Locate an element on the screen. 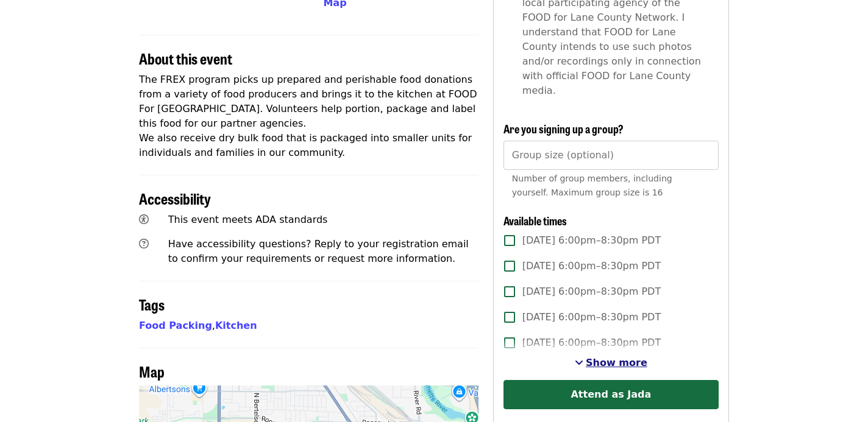  span: Available times is located at coordinates (535, 221).